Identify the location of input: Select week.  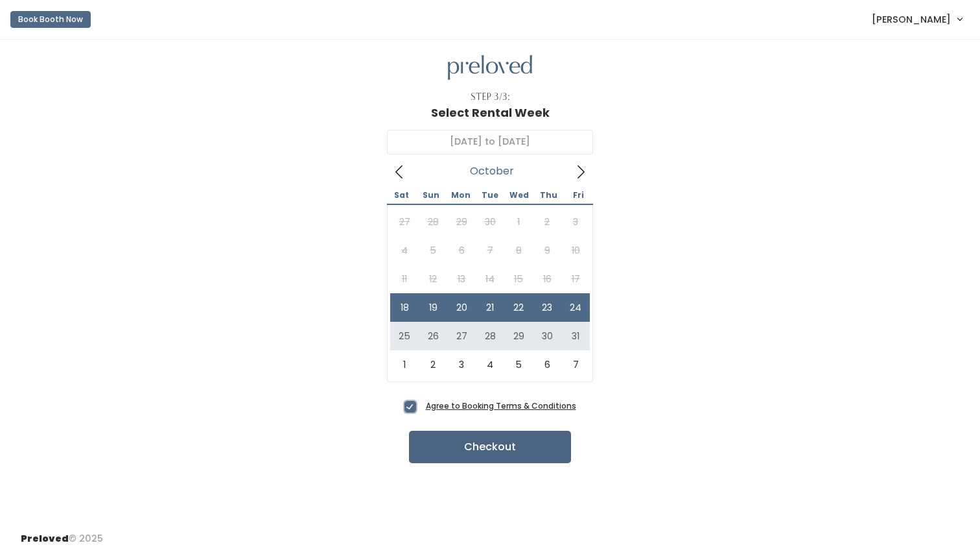
(490, 142).